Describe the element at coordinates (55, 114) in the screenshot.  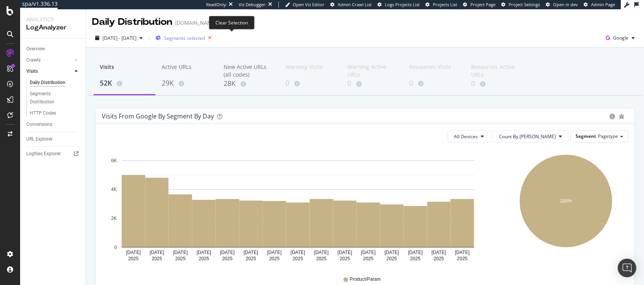
I see `a: HTTP Codes` at that location.